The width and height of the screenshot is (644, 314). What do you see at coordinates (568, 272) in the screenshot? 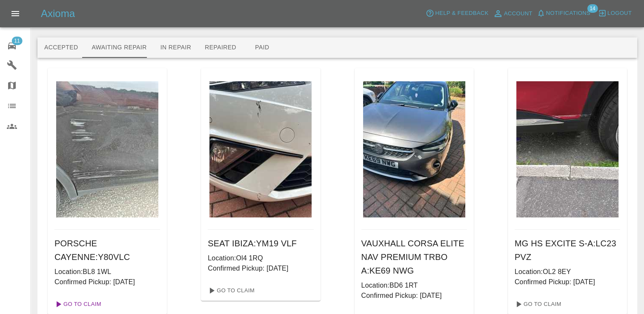
I see `p: Location: OL2 8EY` at bounding box center [568, 272].